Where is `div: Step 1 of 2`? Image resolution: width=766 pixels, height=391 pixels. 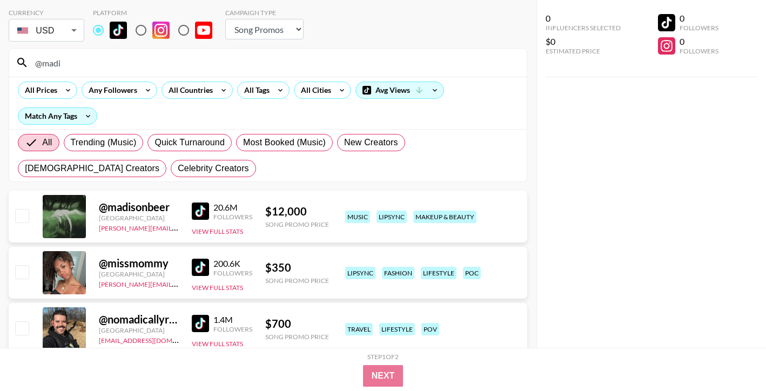
div: Step 1 of 2 is located at coordinates (383, 357).